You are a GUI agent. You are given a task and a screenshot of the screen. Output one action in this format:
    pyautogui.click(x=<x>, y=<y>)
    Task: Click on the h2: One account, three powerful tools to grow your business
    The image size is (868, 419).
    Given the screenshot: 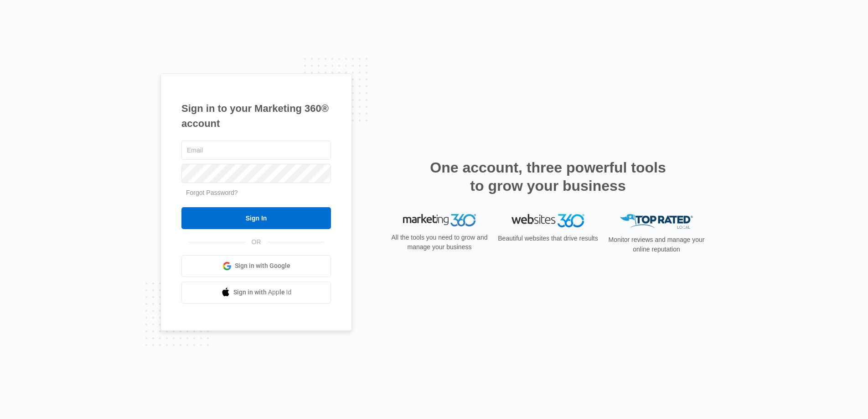 What is the action you would take?
    pyautogui.click(x=548, y=177)
    